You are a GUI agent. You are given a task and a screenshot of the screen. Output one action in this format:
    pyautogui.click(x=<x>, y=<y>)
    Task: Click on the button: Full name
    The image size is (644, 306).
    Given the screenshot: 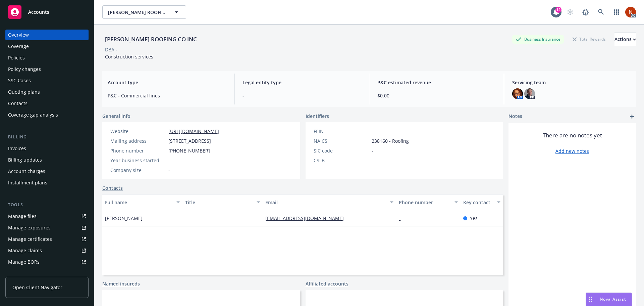 What is the action you would take?
    pyautogui.click(x=142, y=202)
    